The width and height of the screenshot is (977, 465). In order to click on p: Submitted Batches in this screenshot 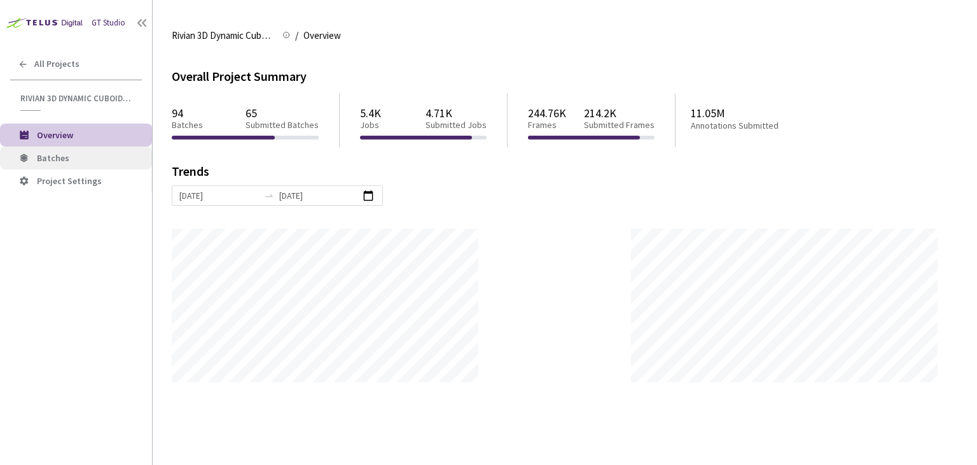, I will do `click(282, 125)`.